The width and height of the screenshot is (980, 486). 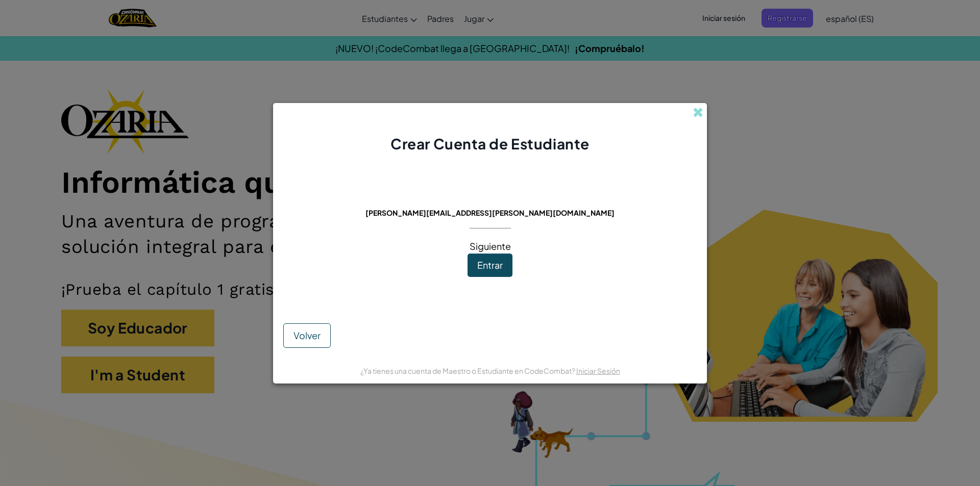 What do you see at coordinates (307, 335) in the screenshot?
I see `span: Volver` at bounding box center [307, 335].